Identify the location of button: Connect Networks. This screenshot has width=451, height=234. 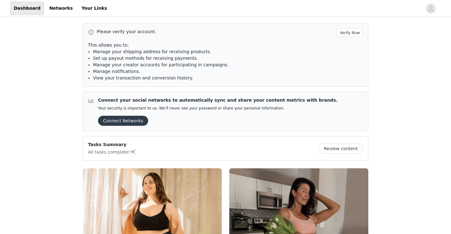
(123, 121).